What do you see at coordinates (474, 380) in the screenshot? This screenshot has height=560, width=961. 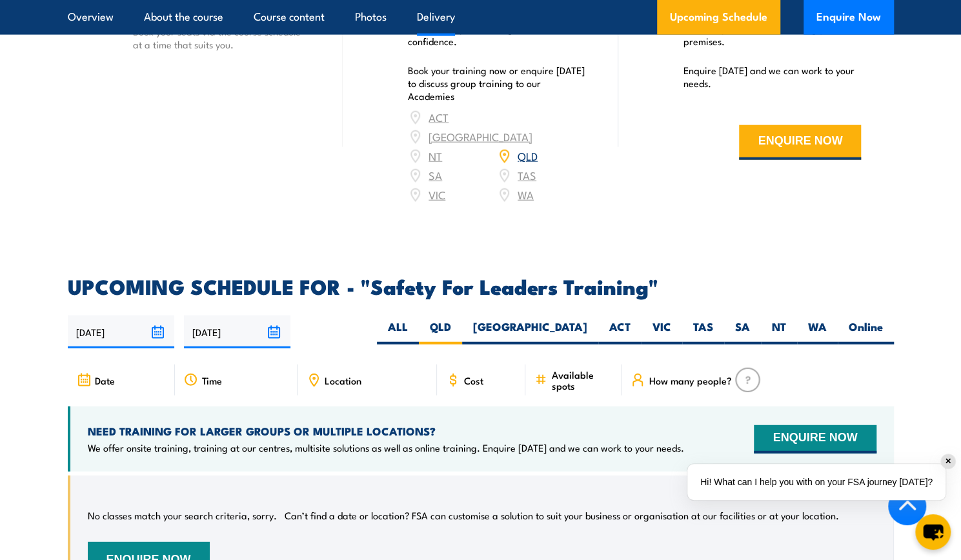 I see `span: Cost` at bounding box center [474, 380].